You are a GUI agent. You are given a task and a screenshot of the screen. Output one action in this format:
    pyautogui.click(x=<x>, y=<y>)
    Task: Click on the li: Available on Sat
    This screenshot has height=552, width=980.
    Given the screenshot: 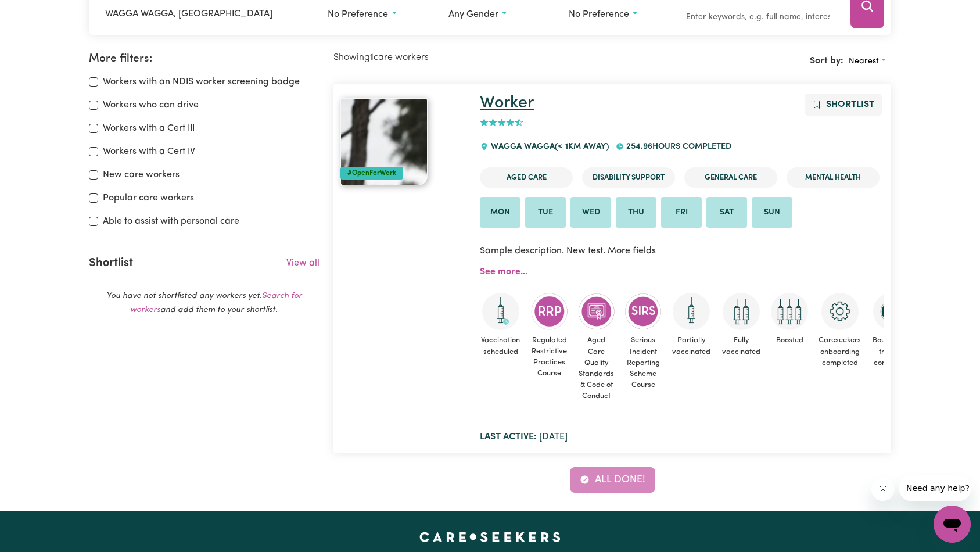 What is the action you would take?
    pyautogui.click(x=727, y=213)
    